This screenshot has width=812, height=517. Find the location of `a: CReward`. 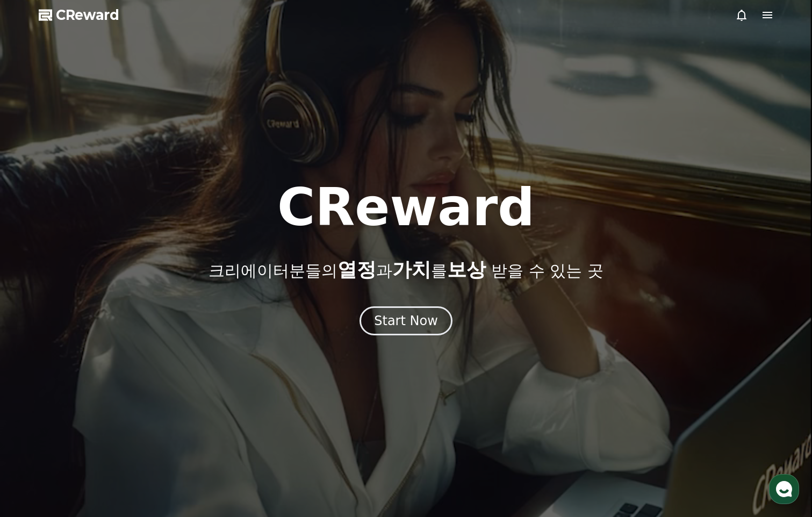

a: CReward is located at coordinates (79, 15).